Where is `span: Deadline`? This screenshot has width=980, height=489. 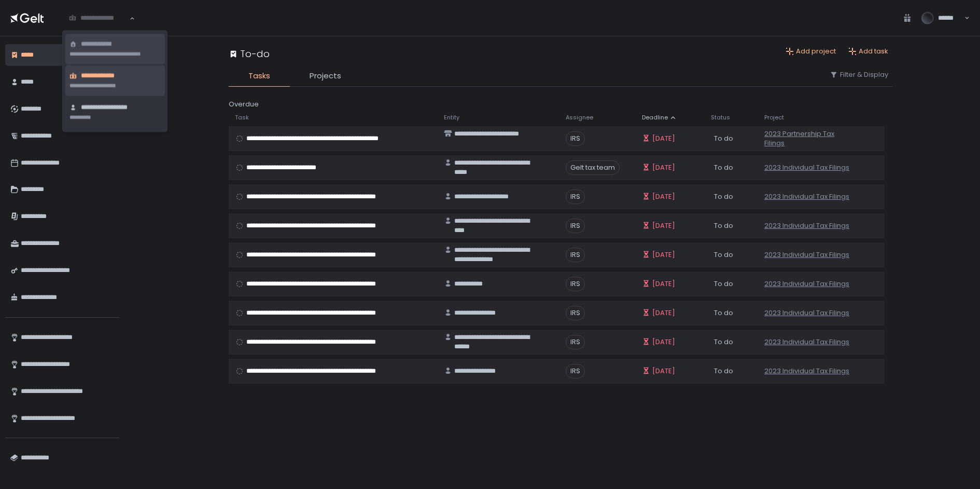
span: Deadline is located at coordinates (655, 117).